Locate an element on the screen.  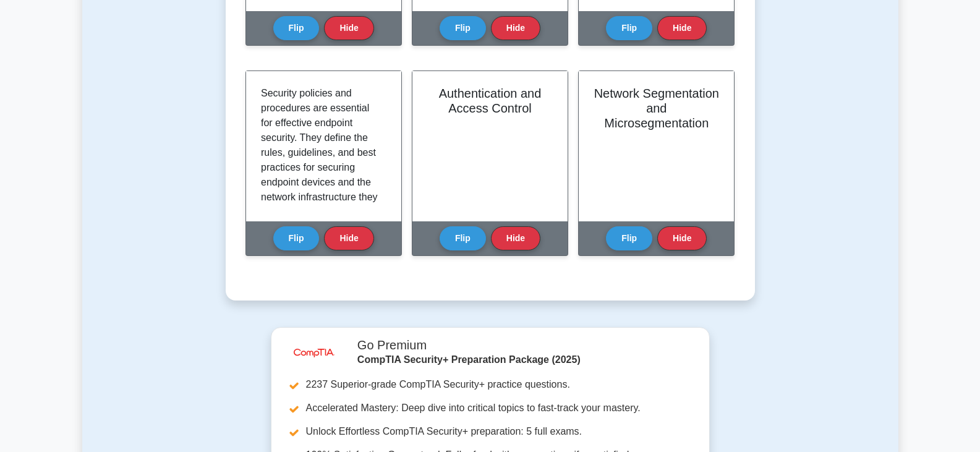
li: Accelerated Mastery: Deep dive into critical topics to fast-track your mastery. is located at coordinates (490, 409).